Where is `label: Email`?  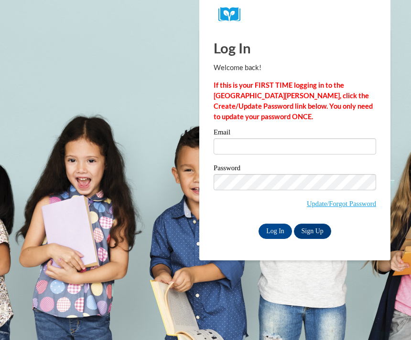 label: Email is located at coordinates (295, 134).